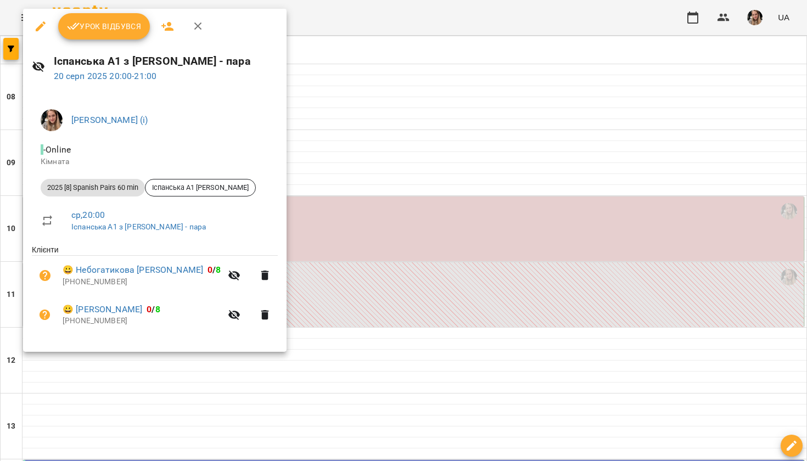  Describe the element at coordinates (93, 188) in the screenshot. I see `span: 2025 [8] Spanish Pairs 60 min` at that location.